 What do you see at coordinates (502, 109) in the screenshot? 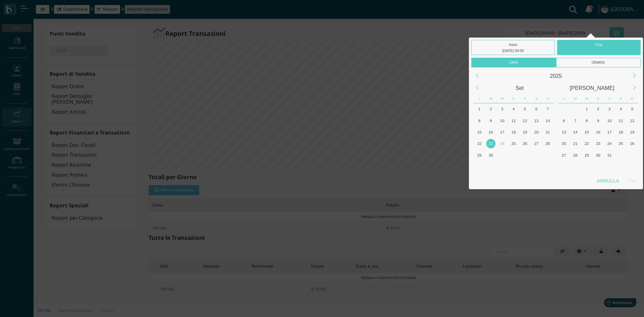
I see `div: Mercoledì, Settembre 3` at bounding box center [502, 109].